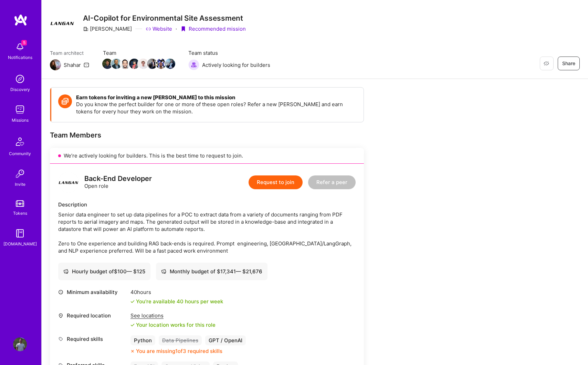 This screenshot has height=365, width=588. What do you see at coordinates (20, 89) in the screenshot?
I see `div: Discovery` at bounding box center [20, 89].